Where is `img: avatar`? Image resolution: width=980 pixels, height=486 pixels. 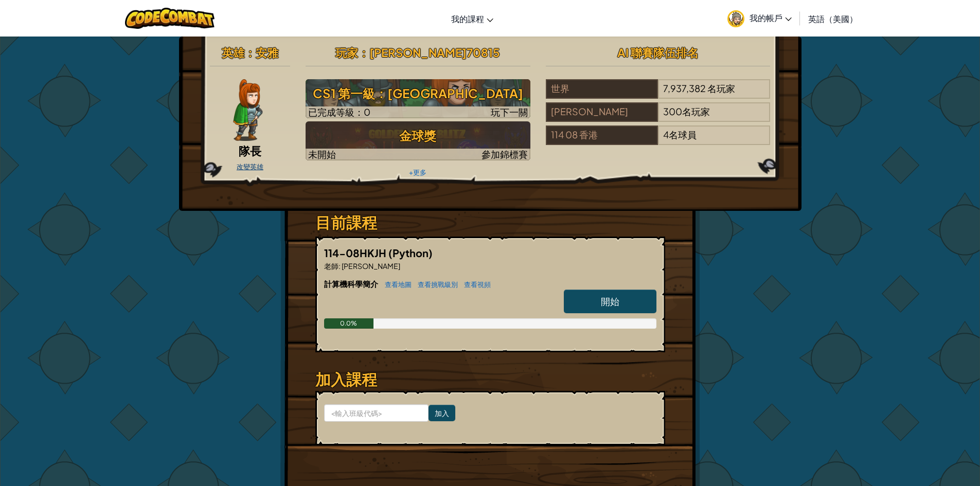
img: avatar is located at coordinates (735, 19).